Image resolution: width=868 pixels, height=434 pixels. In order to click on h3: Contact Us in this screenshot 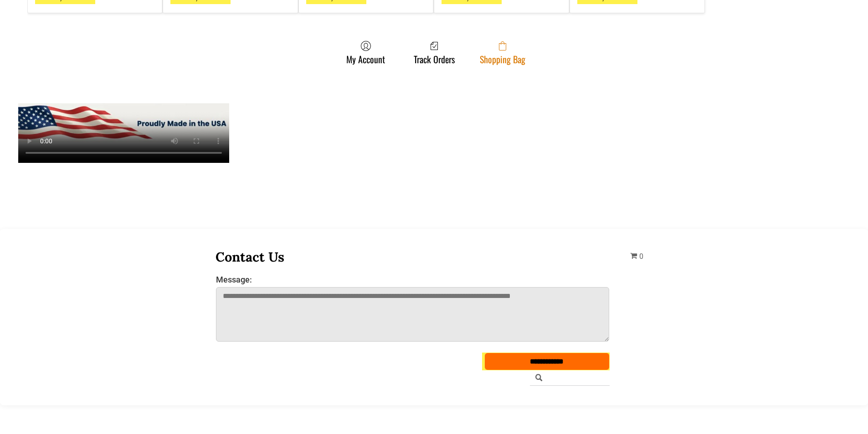, I will do `click(413, 257)`.